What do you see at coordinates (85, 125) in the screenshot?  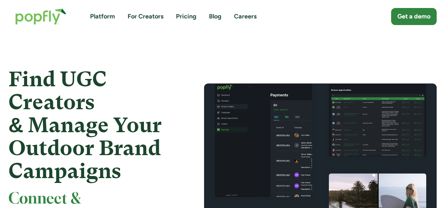 I see `strong: Find UGC Creators & Manage Your Outdoor Brand Campaigns` at bounding box center [85, 125].